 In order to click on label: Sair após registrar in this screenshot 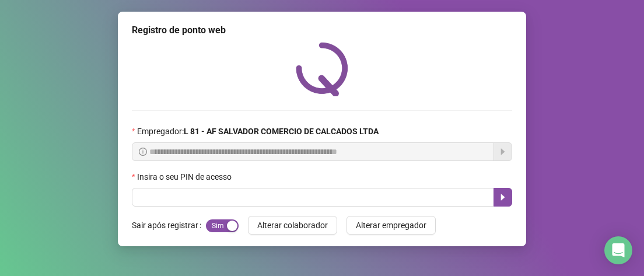, I will do `click(169, 225)`.